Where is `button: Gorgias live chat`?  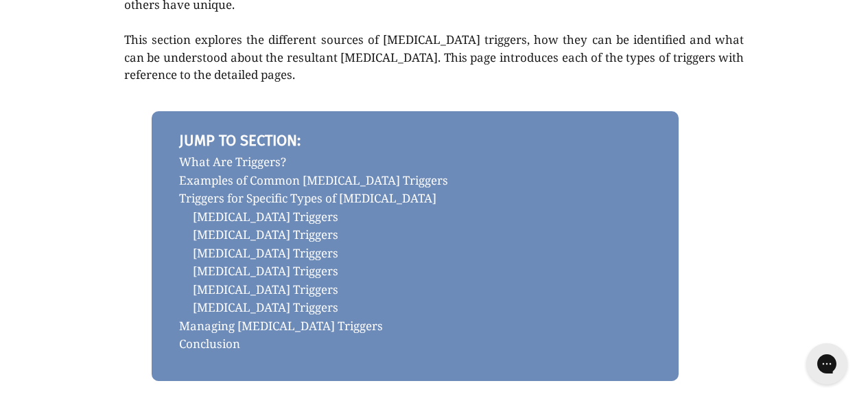 button: Gorgias live chat is located at coordinates (28, 26).